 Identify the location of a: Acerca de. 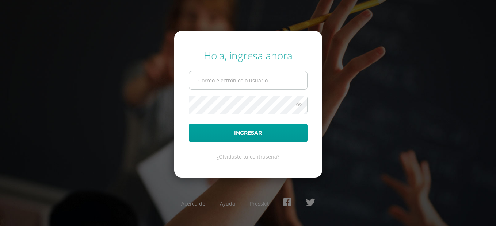
(193, 204).